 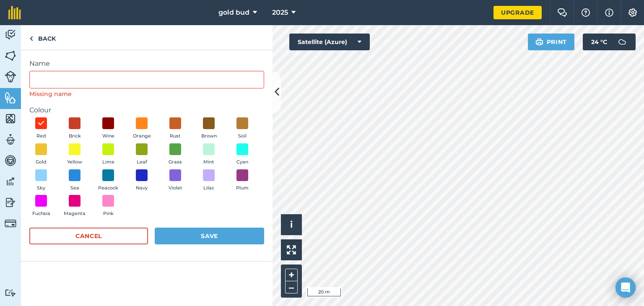 What do you see at coordinates (41, 155) in the screenshot?
I see `button: Gold` at bounding box center [41, 155].